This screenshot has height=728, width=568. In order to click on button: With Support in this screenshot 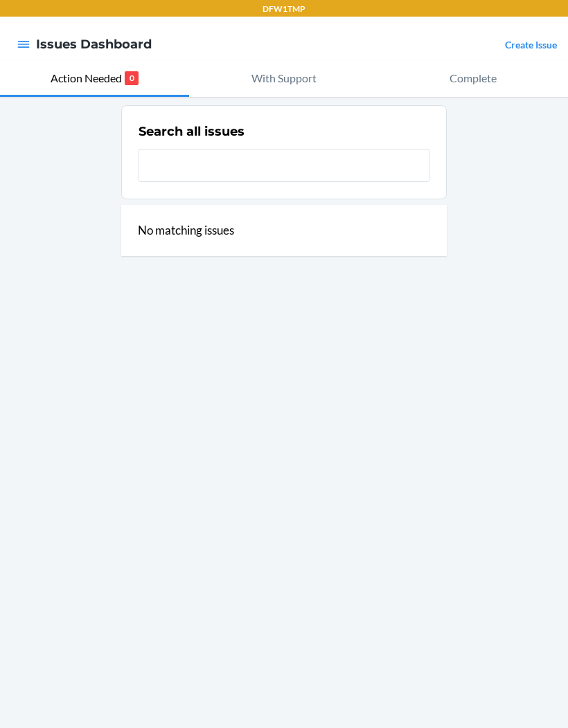, I will do `click(283, 79)`.